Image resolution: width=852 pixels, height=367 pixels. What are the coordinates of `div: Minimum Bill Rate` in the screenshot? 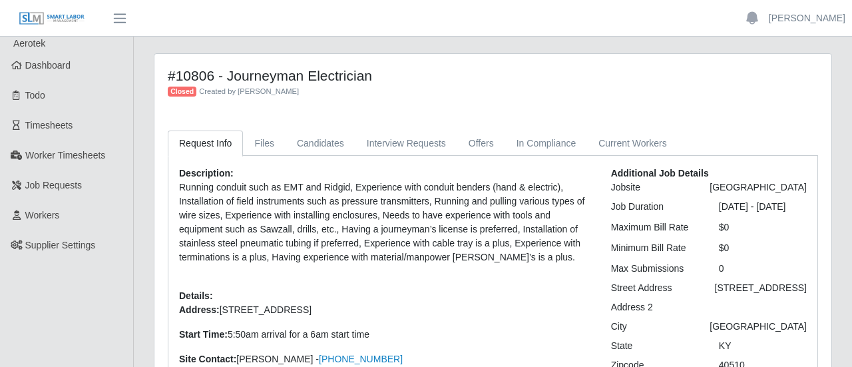 It's located at (655, 248).